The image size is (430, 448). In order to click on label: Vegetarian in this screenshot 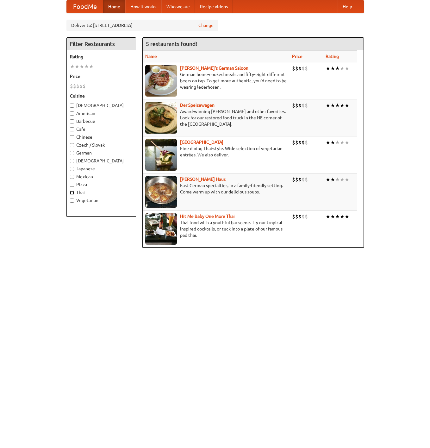, I will do `click(101, 201)`.